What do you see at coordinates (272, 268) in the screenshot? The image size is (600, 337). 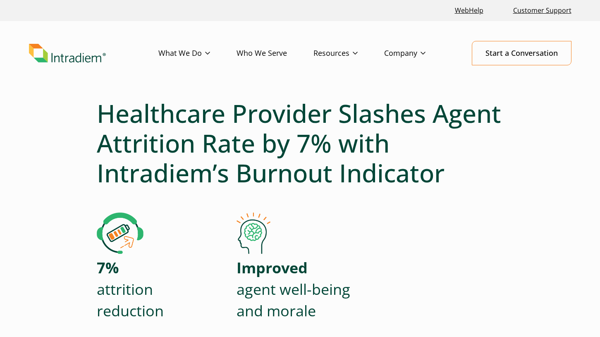 I see `strong: Improved` at bounding box center [272, 268].